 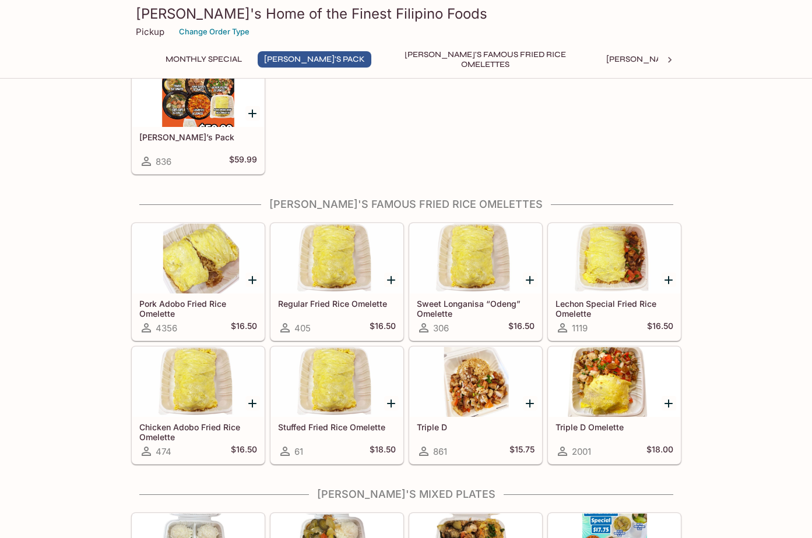 I want to click on a: Regular Fried Rice Omelette405$16.50, so click(x=337, y=282).